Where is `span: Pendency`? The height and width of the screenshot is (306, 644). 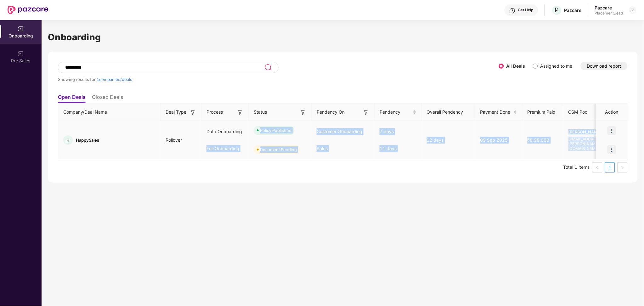 span: Pendency is located at coordinates (396, 112).